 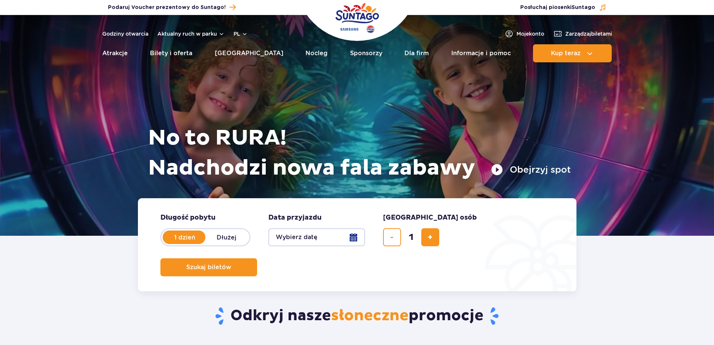 What do you see at coordinates (392, 237) in the screenshot?
I see `button: usuń bilet` at bounding box center [392, 237].